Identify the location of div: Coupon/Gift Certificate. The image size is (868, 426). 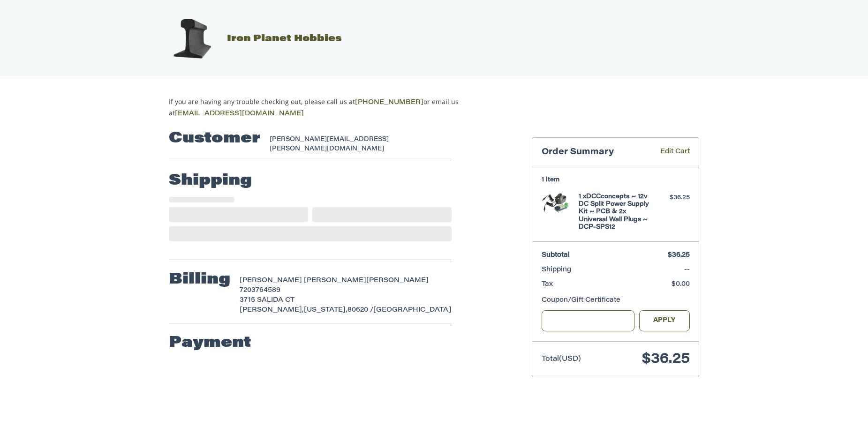
(616, 300).